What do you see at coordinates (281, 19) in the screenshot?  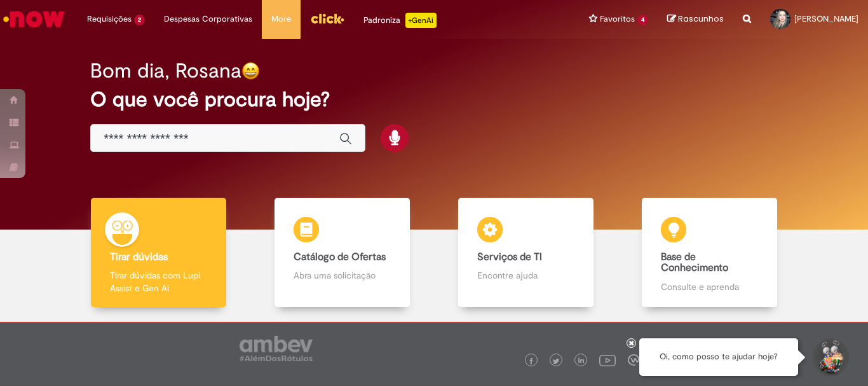 I see `span: More` at bounding box center [281, 19].